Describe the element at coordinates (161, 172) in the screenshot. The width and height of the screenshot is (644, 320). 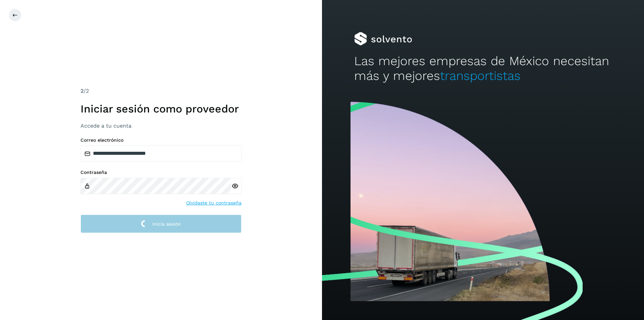
I see `label: Contraseña` at that location.